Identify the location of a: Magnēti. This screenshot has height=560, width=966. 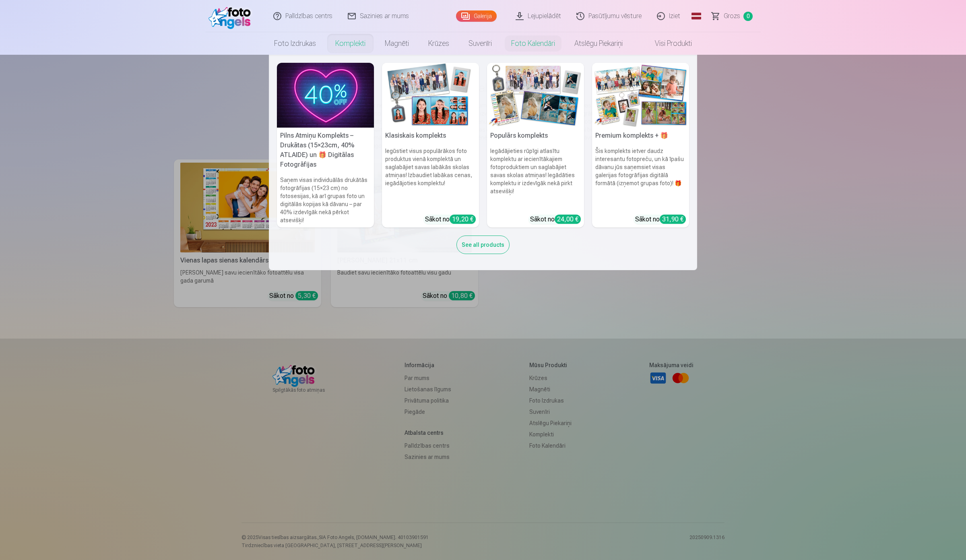
(397, 43).